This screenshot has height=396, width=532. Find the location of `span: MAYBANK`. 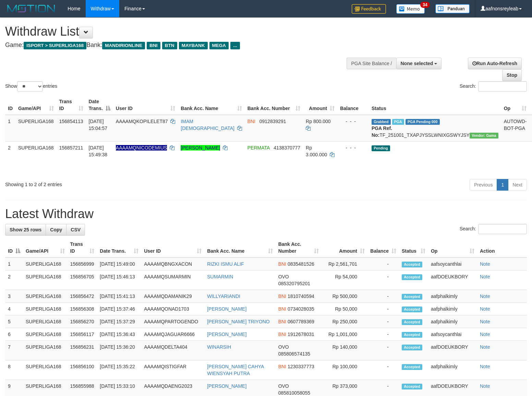

span: MAYBANK is located at coordinates (193, 46).